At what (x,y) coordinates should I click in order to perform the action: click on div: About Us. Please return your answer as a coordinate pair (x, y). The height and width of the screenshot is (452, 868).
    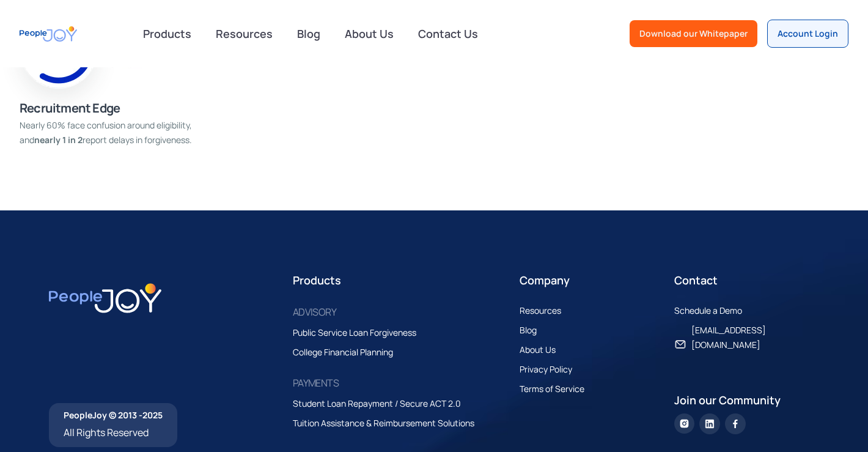
    Looking at the image, I should click on (537, 350).